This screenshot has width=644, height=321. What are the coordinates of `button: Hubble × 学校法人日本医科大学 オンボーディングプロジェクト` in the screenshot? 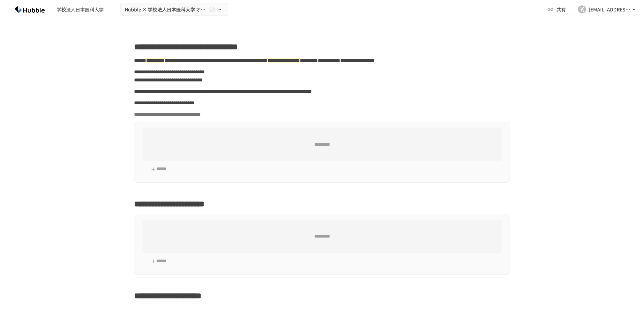 It's located at (174, 10).